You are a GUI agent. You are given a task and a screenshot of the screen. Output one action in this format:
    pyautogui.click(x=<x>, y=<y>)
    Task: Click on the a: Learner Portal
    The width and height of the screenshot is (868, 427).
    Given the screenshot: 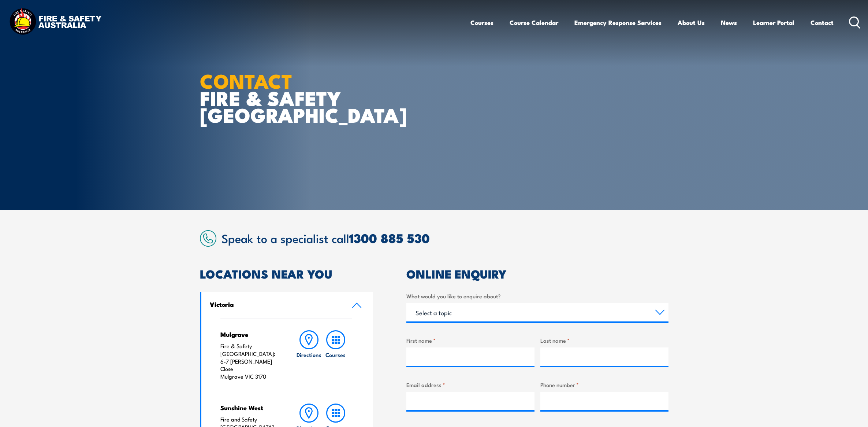 What is the action you would take?
    pyautogui.click(x=774, y=22)
    